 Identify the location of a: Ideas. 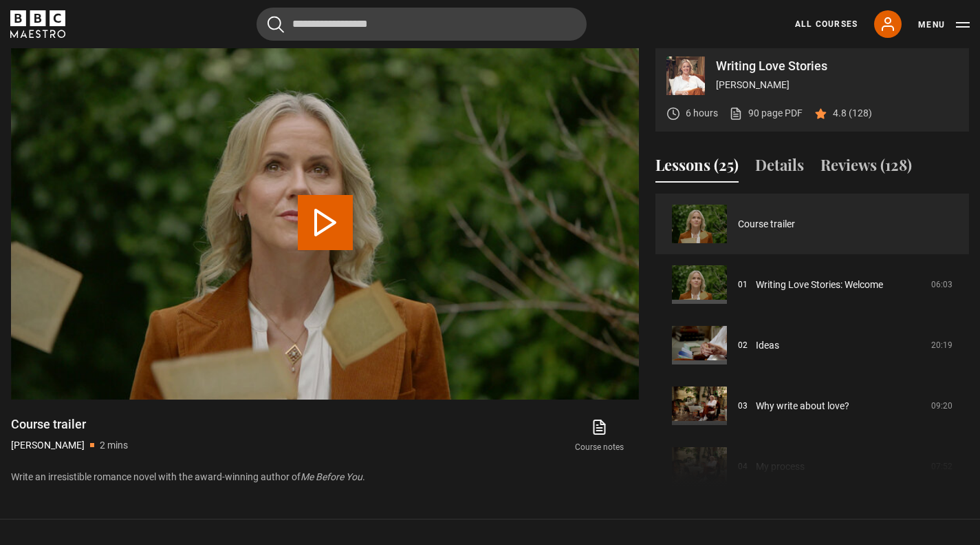
(768, 345).